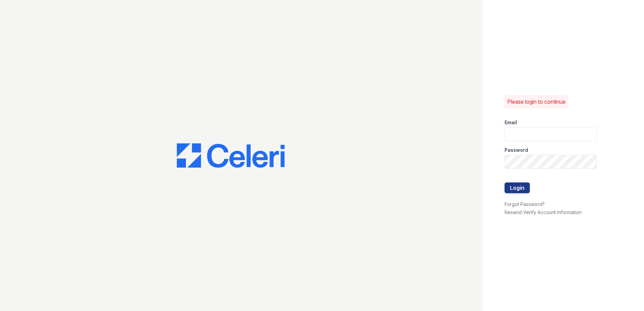  What do you see at coordinates (524, 204) in the screenshot?
I see `a: Forgot Password?` at bounding box center [524, 204].